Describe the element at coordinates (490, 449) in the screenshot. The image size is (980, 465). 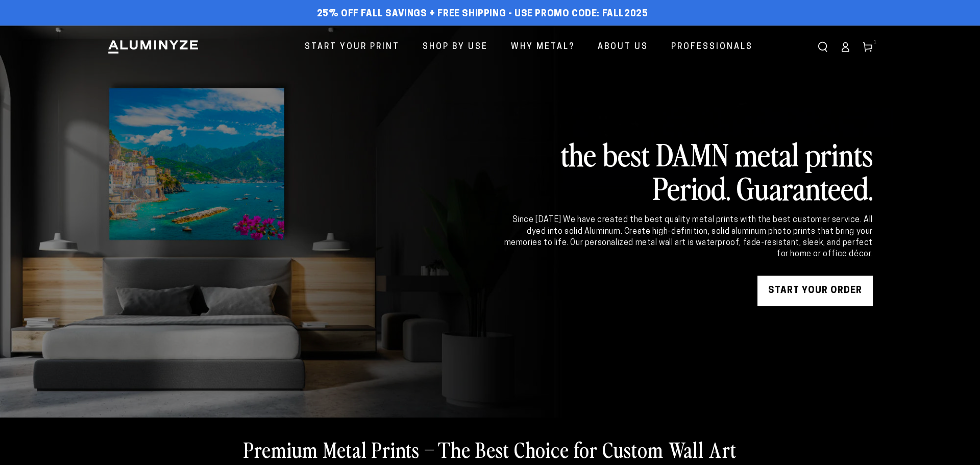
I see `h2: Premium Metal Prints – The Best Choice for Custom Wall Art` at that location.